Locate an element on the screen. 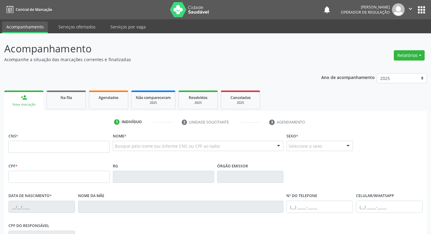  span: Operador de regulação is located at coordinates (366, 12).